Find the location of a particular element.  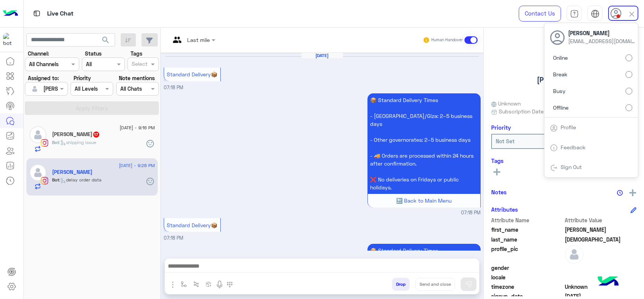

a: Sign Out is located at coordinates (571, 167).